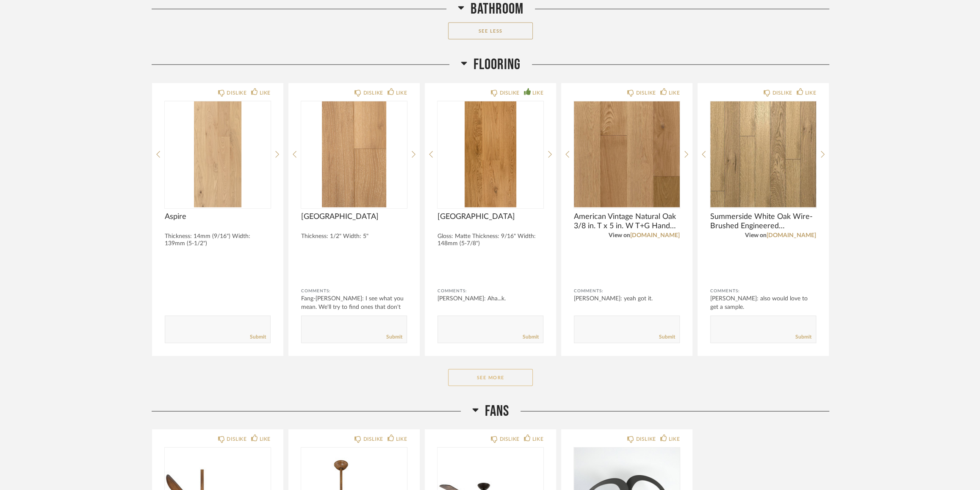 This screenshot has height=490, width=980. I want to click on span: Flooring, so click(497, 64).